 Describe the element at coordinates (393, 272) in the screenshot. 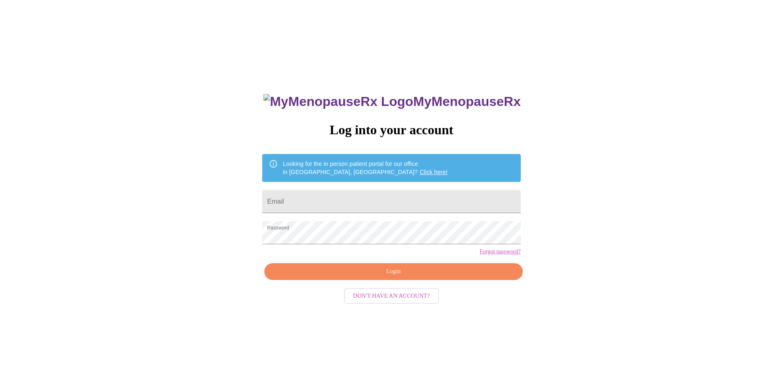

I see `span: Login` at that location.